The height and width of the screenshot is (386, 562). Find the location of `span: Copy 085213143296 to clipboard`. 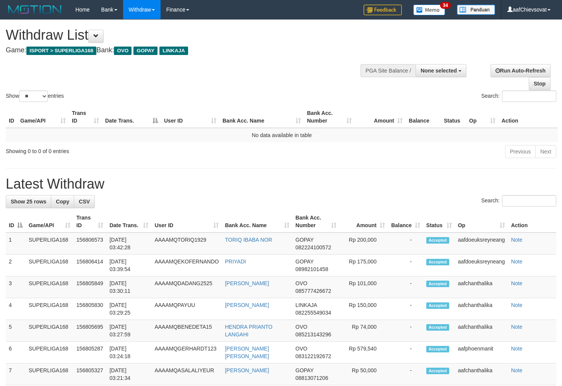

span: Copy 085213143296 to clipboard is located at coordinates (313, 335).